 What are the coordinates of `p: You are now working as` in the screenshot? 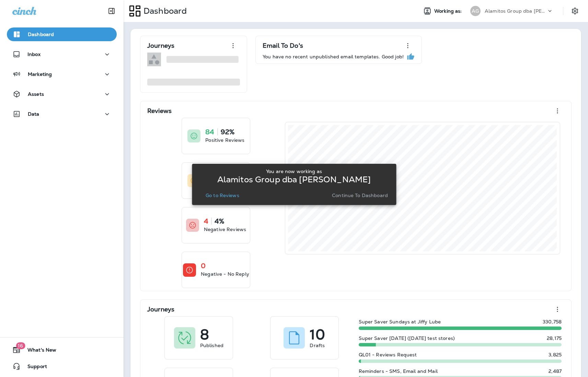 It's located at (294, 171).